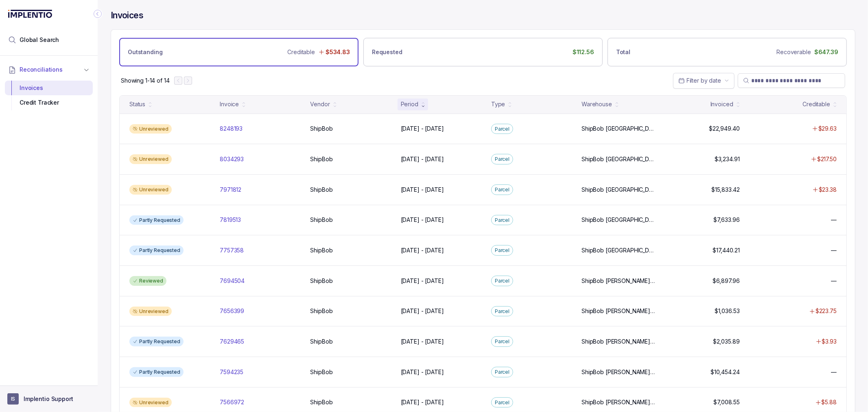 The height and width of the screenshot is (412, 868). What do you see at coordinates (387, 52) in the screenshot?
I see `p: Requested` at bounding box center [387, 52].